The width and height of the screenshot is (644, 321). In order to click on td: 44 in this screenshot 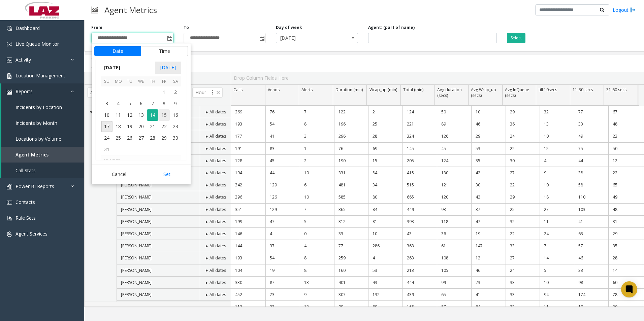, I will do `click(283, 173)`.